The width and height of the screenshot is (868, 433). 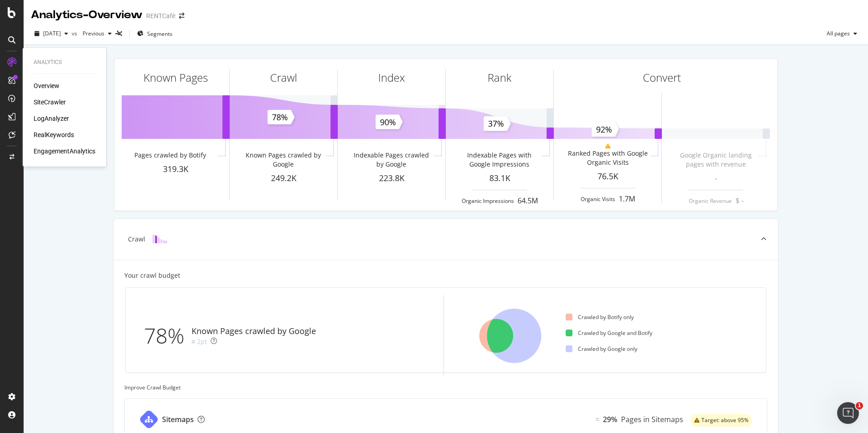 What do you see at coordinates (652, 420) in the screenshot?
I see `div: Pages in Sitemaps` at bounding box center [652, 420].